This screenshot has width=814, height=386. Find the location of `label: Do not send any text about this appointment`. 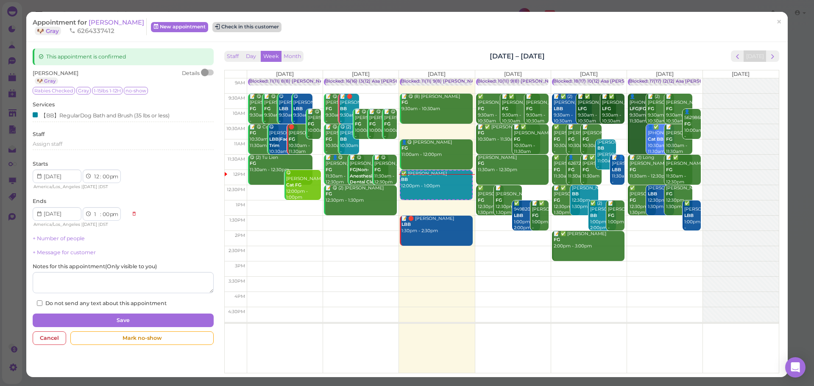

label: Do not send any text about this appointment is located at coordinates (102, 304).